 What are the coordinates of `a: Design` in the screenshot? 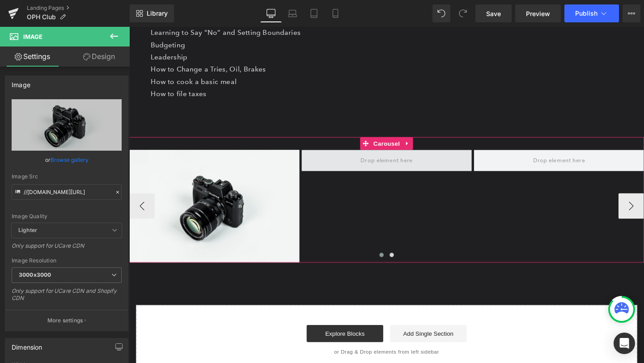 It's located at (99, 56).